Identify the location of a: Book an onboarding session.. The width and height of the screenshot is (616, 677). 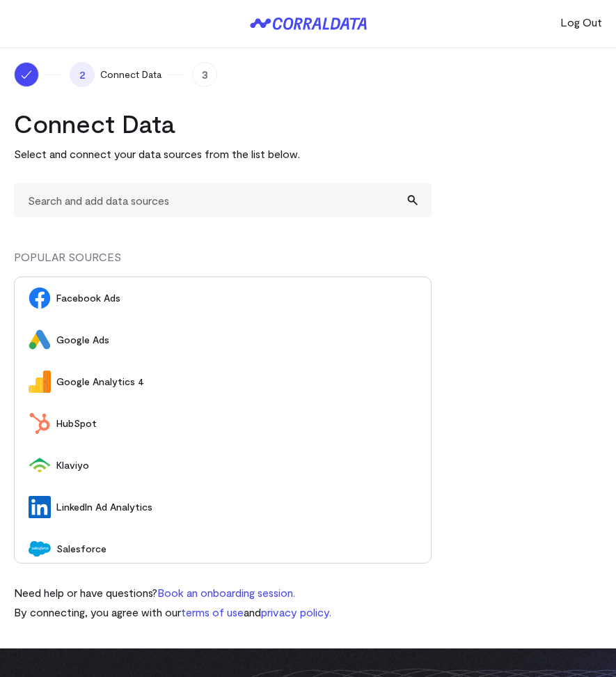
(226, 592).